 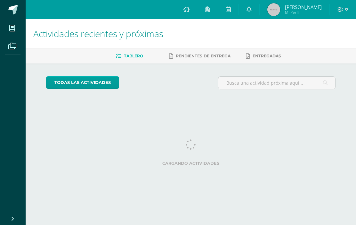 I want to click on img: 45x45, so click(x=274, y=10).